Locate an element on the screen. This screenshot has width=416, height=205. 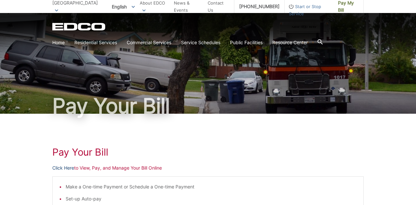
a: Commercial Services is located at coordinates (149, 43).